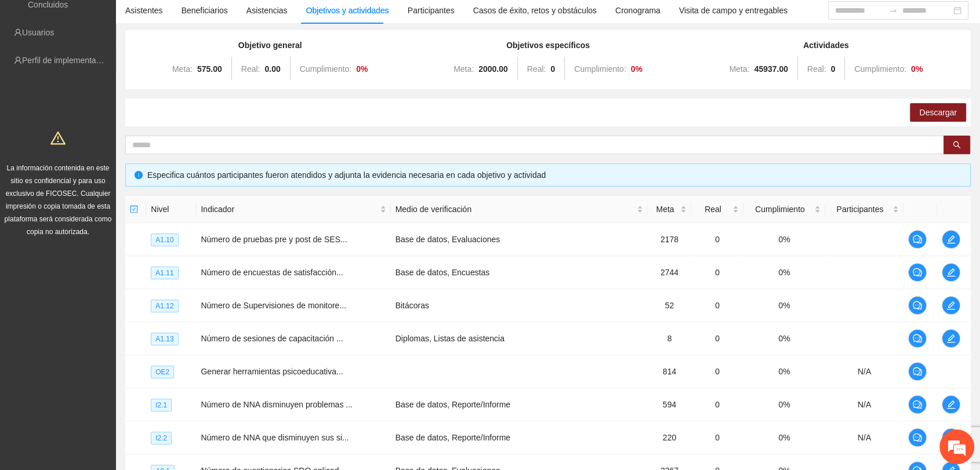 The height and width of the screenshot is (470, 980). Describe the element at coordinates (164, 240) in the screenshot. I see `span: A1.10` at that location.